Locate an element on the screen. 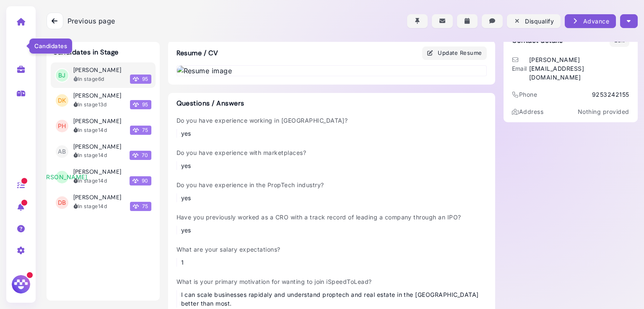  a: Candidates is located at coordinates (21, 45).